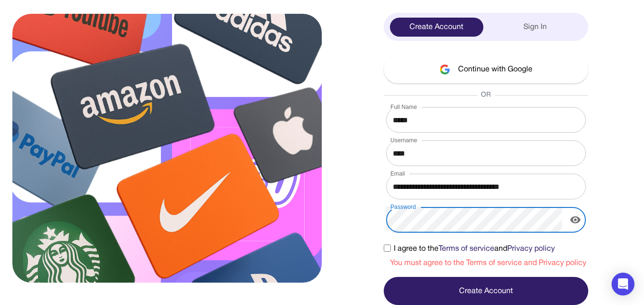 The image size is (644, 305). What do you see at coordinates (466, 249) in the screenshot?
I see `a: Terms of service` at bounding box center [466, 249].